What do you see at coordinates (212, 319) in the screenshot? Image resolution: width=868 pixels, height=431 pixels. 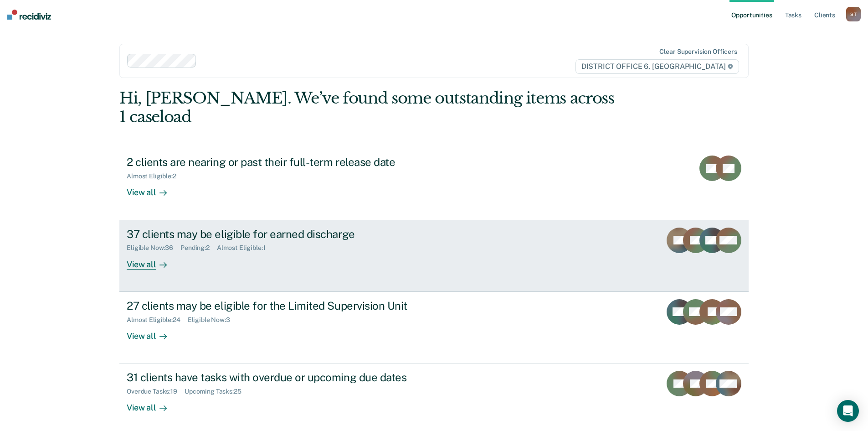 I see `div: Eligible Now : 3` at bounding box center [212, 319].